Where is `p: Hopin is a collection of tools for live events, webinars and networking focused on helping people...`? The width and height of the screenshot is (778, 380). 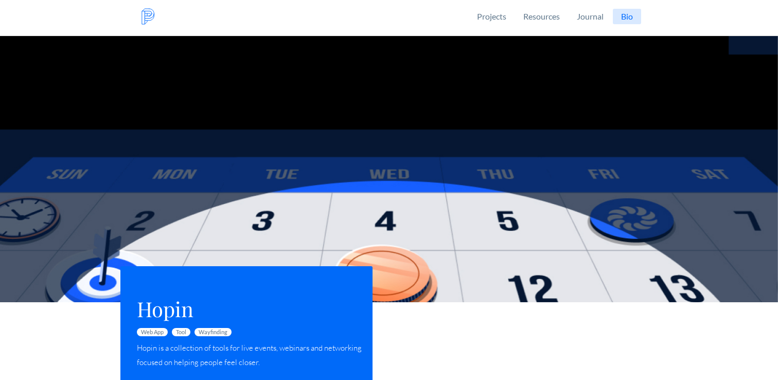
p: Hopin is a collection of tools for live events, webinars and networking focused on helping people... is located at coordinates (249, 355).